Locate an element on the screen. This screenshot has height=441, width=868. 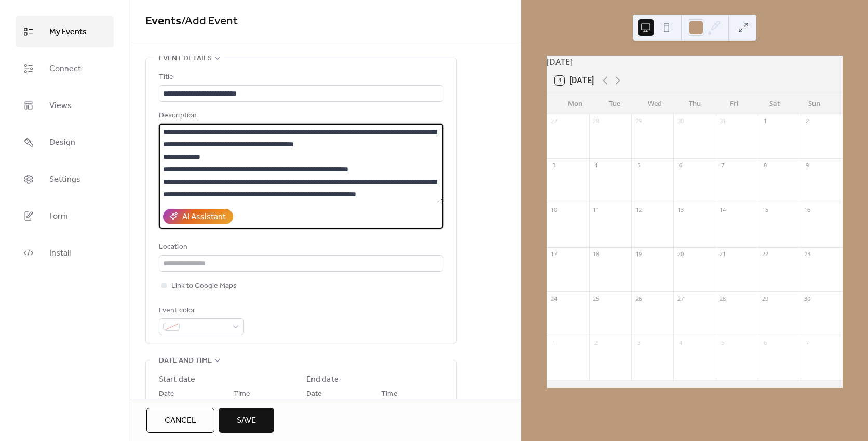
div: 26 is located at coordinates (638, 298).